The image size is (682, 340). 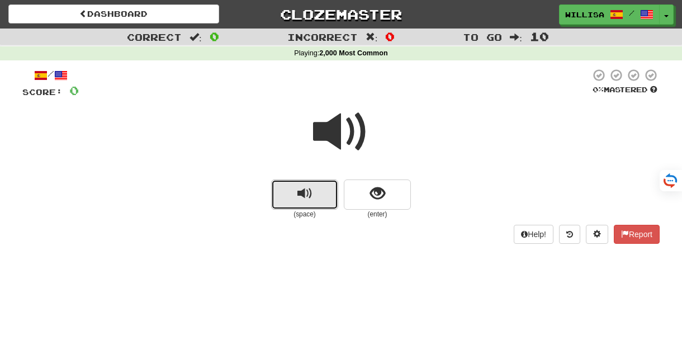 What do you see at coordinates (42, 92) in the screenshot?
I see `span: Score:` at bounding box center [42, 92].